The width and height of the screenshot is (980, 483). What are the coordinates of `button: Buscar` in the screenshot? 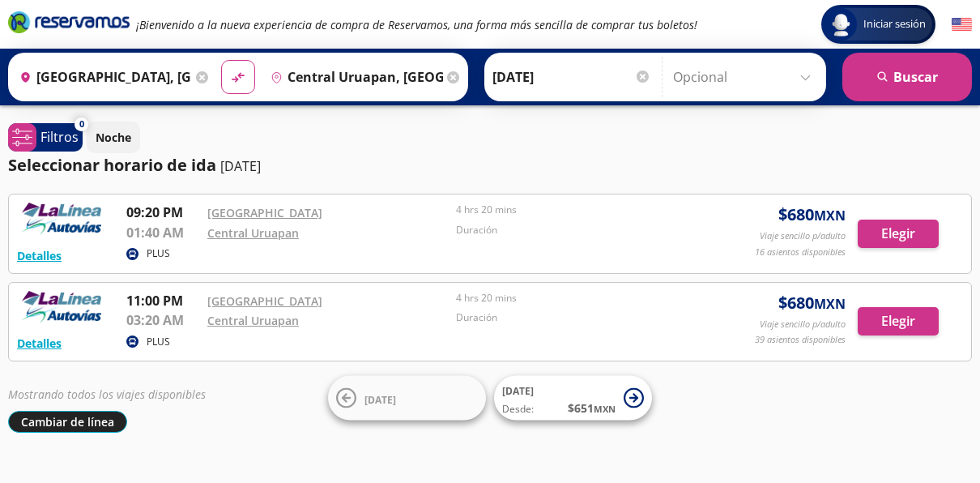 It's located at (907, 77).